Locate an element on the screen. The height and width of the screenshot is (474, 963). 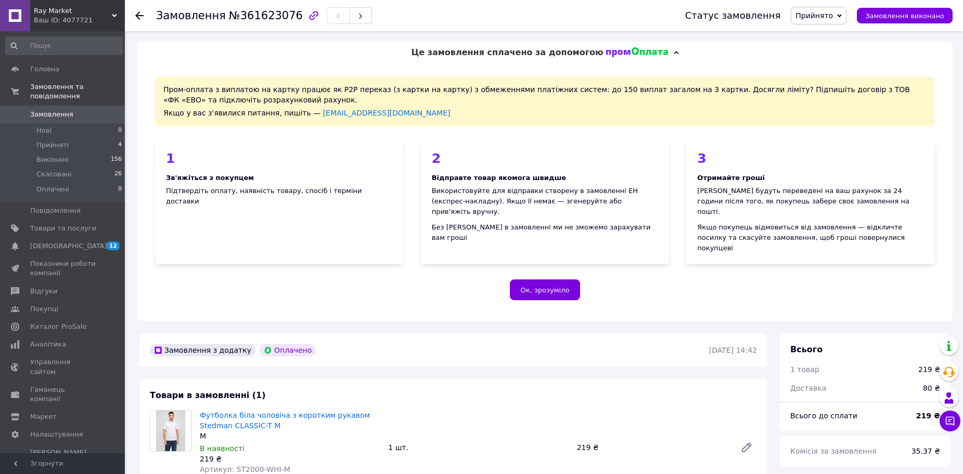
span: 4 is located at coordinates (120, 145).